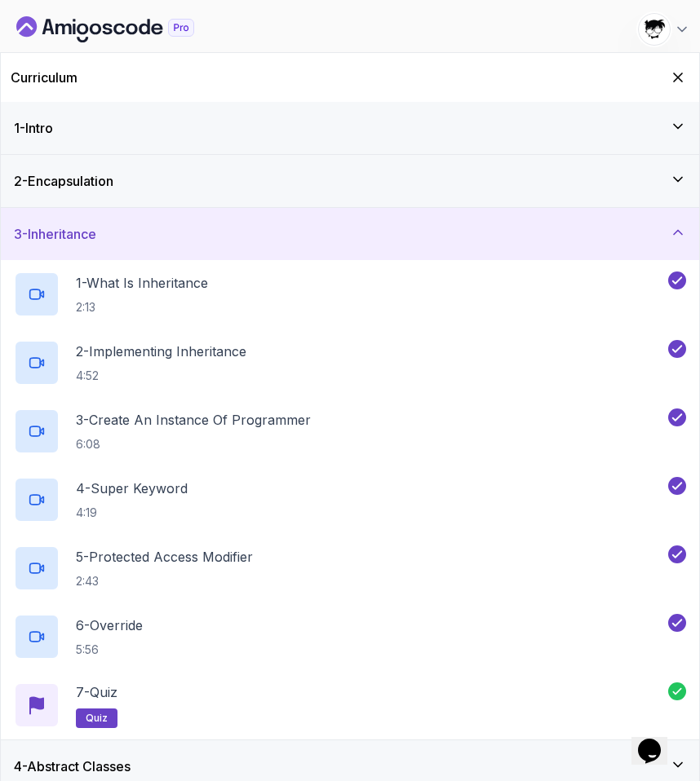  I want to click on p: 5 - Protected Access Modifier, so click(164, 557).